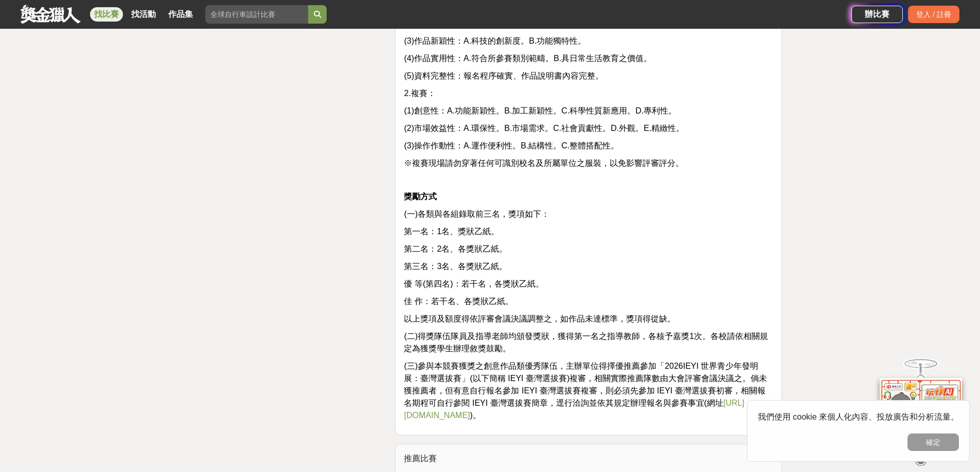 The height and width of the screenshot is (472, 980). What do you see at coordinates (458, 301) in the screenshot?
I see `span: 佳 作：若干名、各獎狀乙紙。` at bounding box center [458, 301].